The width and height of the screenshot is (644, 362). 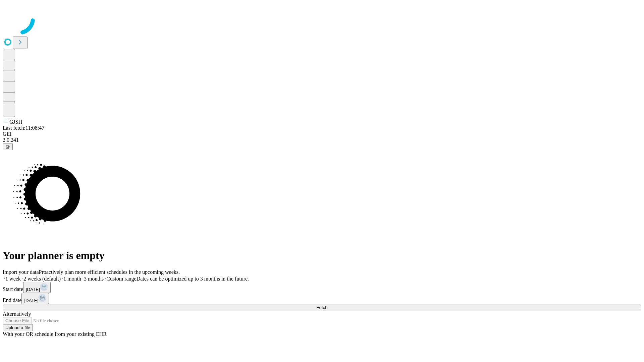 I want to click on button: Fetch, so click(x=322, y=307).